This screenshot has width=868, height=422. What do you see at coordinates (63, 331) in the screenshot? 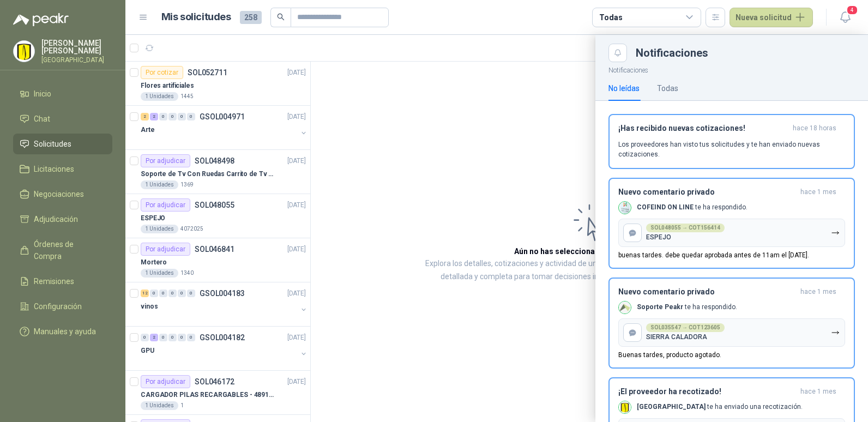
I see `a: Manuales y ayuda` at bounding box center [63, 331].